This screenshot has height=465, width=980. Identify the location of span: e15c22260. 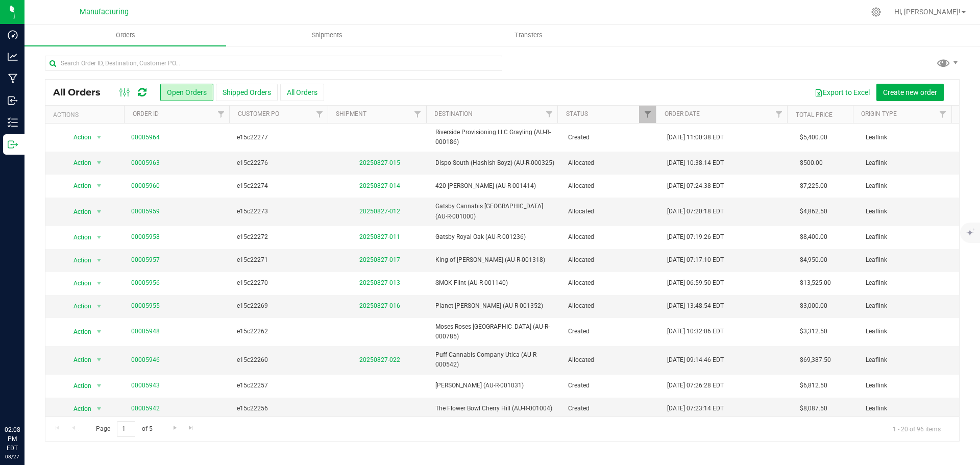
(280, 360).